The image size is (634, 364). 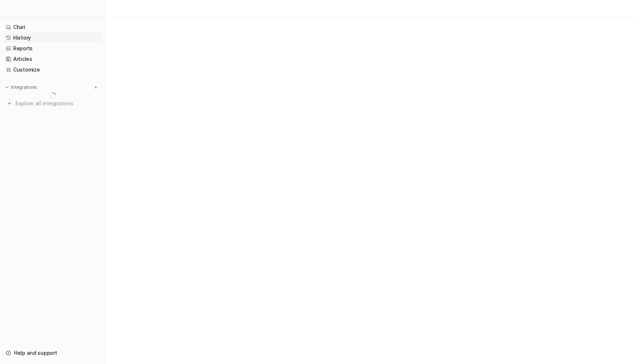 What do you see at coordinates (53, 70) in the screenshot?
I see `a: Customize` at bounding box center [53, 70].